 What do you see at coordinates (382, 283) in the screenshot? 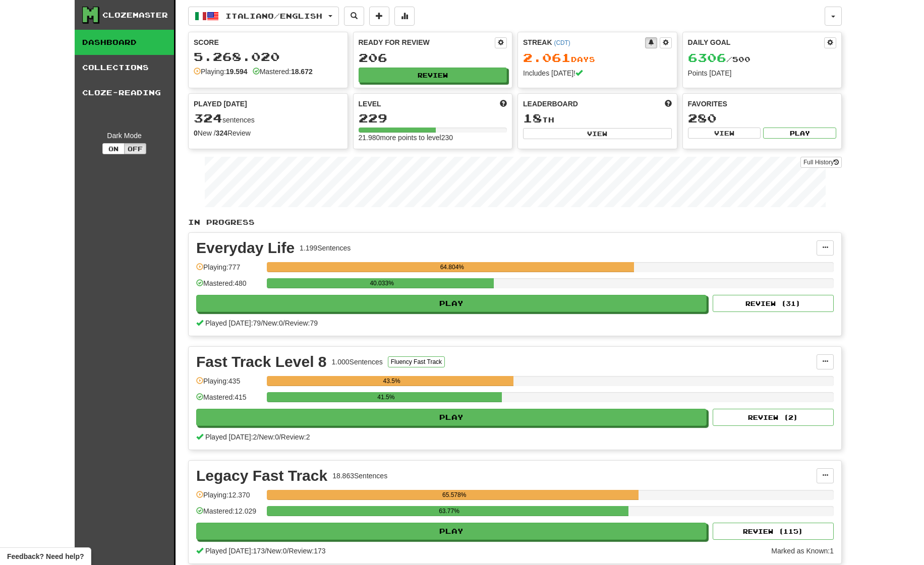
I see `div: 40.033%` at bounding box center [382, 283].